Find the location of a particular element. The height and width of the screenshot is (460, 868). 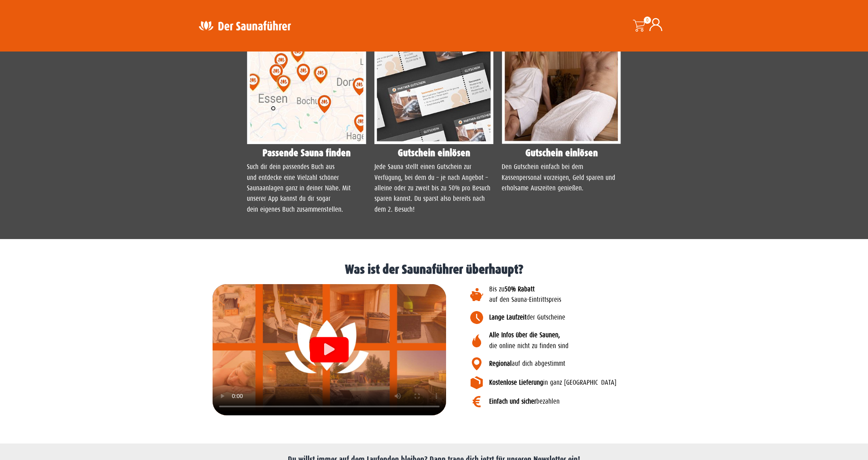

b: Kostenlose Lieferung is located at coordinates (517, 382).